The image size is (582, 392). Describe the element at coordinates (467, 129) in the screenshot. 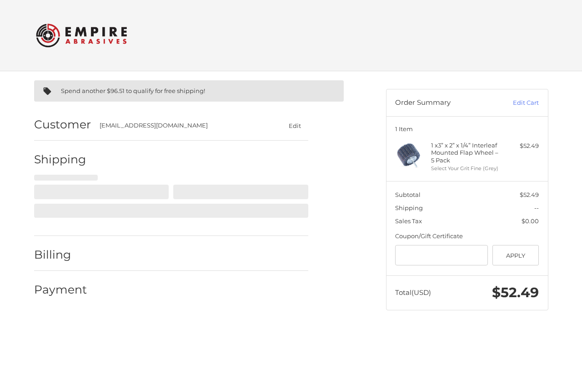

I see `h3: 1 Item` at that location.